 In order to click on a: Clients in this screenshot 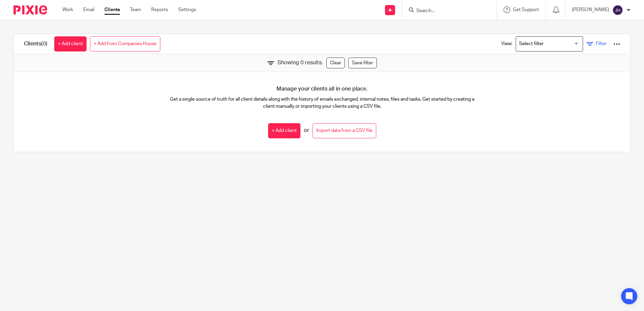, I will do `click(112, 10)`.